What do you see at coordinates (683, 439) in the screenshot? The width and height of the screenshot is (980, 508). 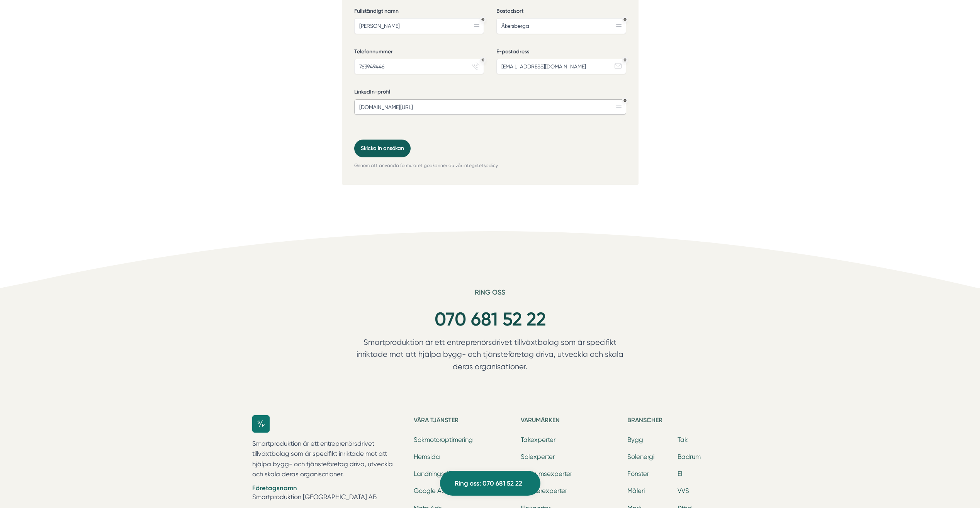 I see `a: Tak` at bounding box center [683, 439].